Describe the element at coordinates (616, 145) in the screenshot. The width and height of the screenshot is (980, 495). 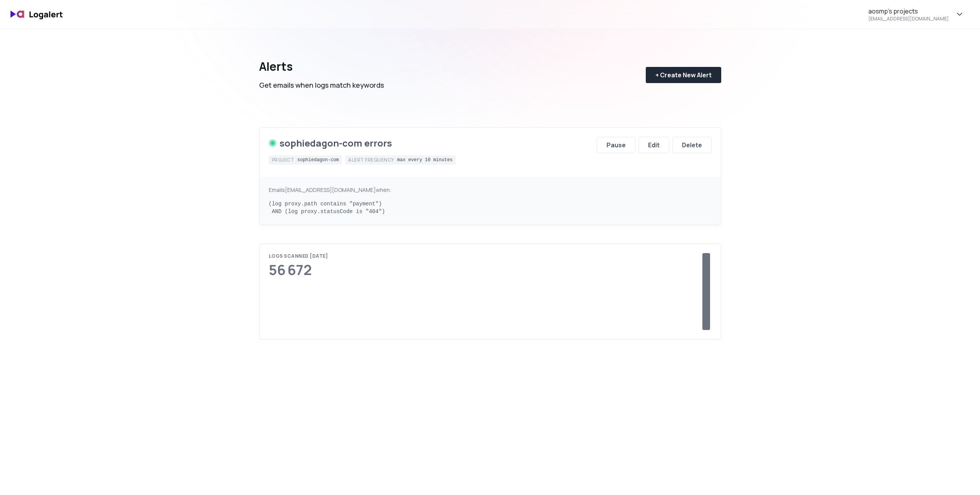
I see `div: Pause` at that location.